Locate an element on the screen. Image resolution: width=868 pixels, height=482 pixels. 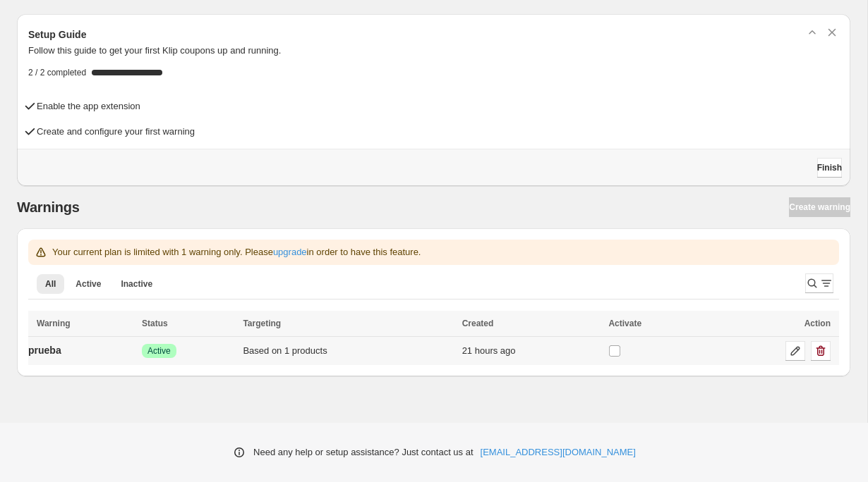
h2: Warnings is located at coordinates (48, 207).